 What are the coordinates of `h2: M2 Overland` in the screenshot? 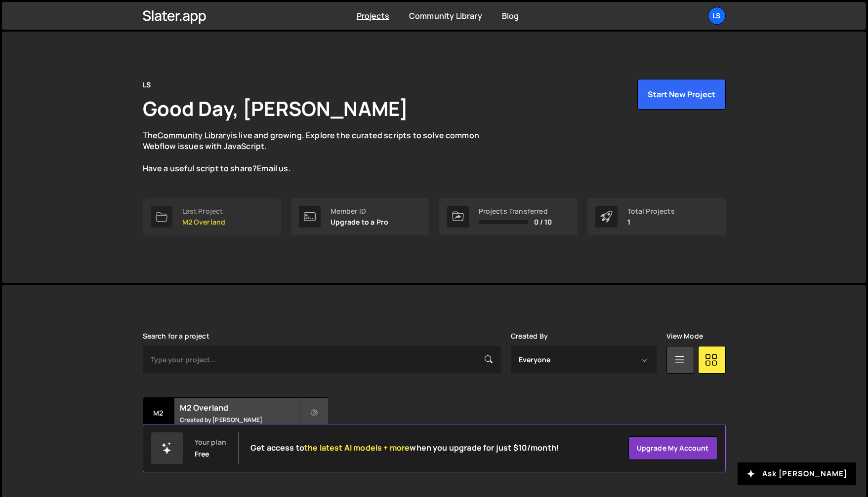 It's located at (239, 408).